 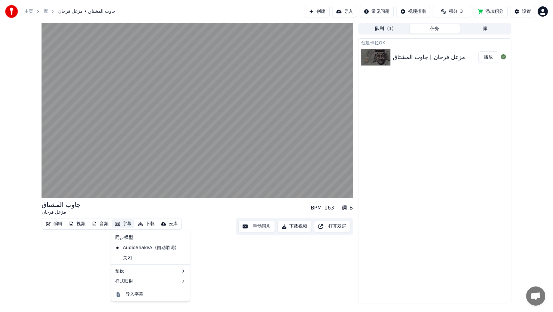 What do you see at coordinates (351, 208) in the screenshot?
I see `div: B` at bounding box center [351, 208].